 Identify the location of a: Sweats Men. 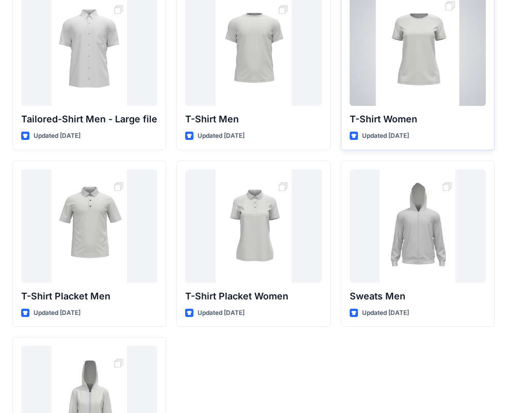
(418, 226).